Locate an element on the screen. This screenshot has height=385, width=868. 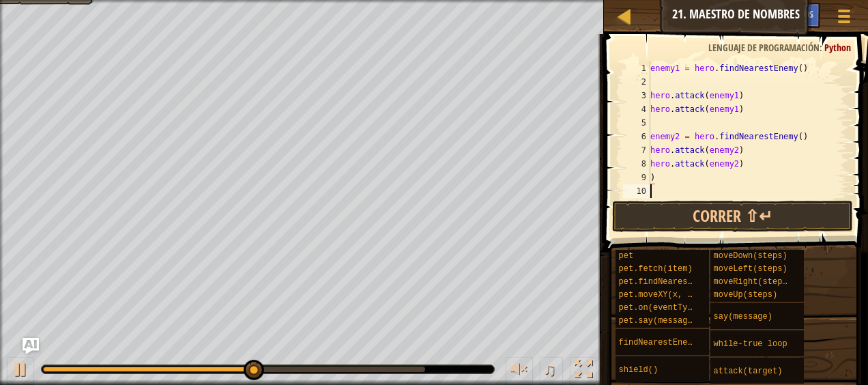
span: moveUp(steps) is located at coordinates (746, 295).